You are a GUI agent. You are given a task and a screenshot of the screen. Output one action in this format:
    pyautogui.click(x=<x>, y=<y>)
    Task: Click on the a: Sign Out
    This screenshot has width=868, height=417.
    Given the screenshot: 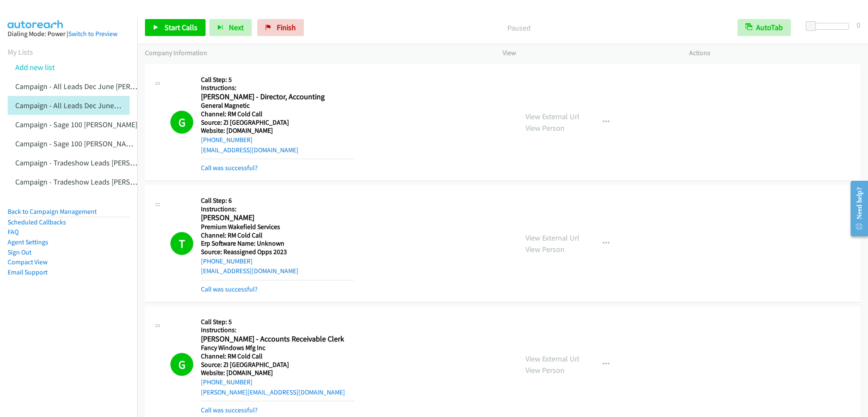 What is the action you would take?
    pyautogui.click(x=19, y=252)
    